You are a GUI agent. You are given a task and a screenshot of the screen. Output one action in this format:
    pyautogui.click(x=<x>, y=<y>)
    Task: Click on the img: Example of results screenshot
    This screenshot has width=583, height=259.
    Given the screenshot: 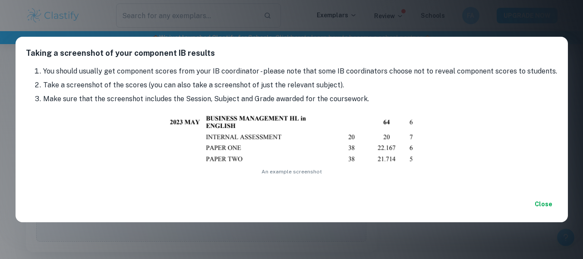 What is the action you would take?
    pyautogui.click(x=292, y=139)
    